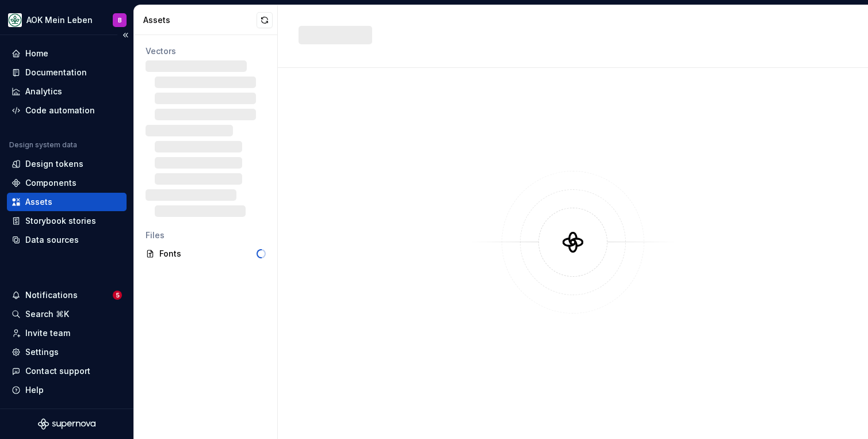  What do you see at coordinates (59, 20) in the screenshot?
I see `div: AOK Mein Leben` at bounding box center [59, 20].